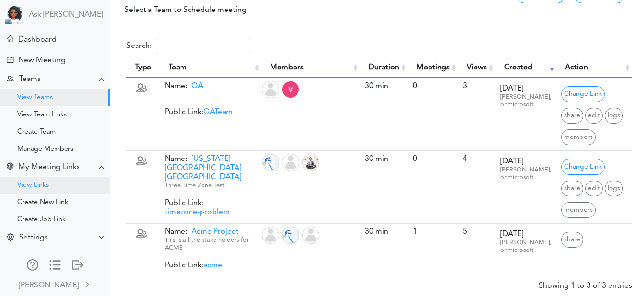 The height and width of the screenshot is (296, 644). I want to click on div: View Team Links, so click(42, 115).